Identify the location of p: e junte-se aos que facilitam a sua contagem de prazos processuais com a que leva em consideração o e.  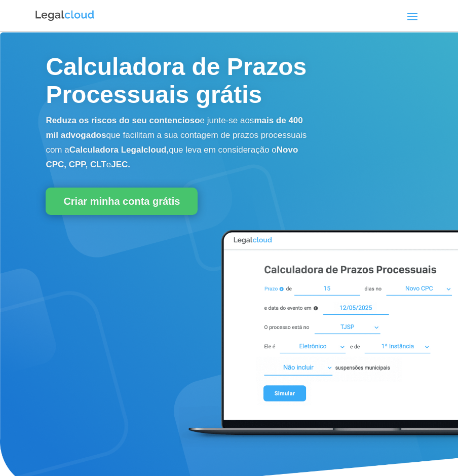
(178, 142).